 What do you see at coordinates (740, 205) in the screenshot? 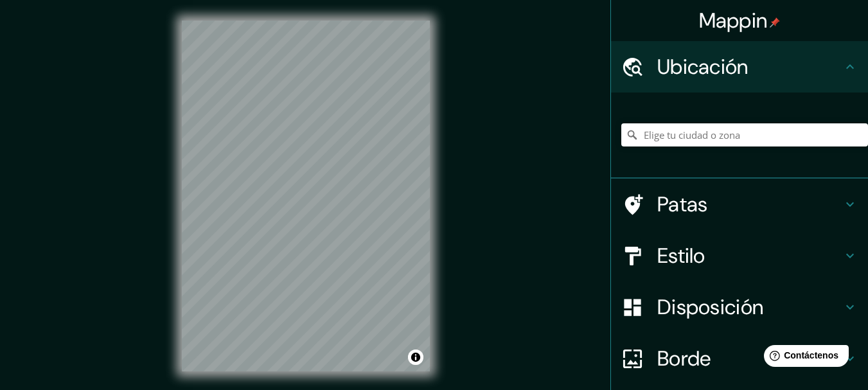
I see `div: Patas` at bounding box center [740, 205].